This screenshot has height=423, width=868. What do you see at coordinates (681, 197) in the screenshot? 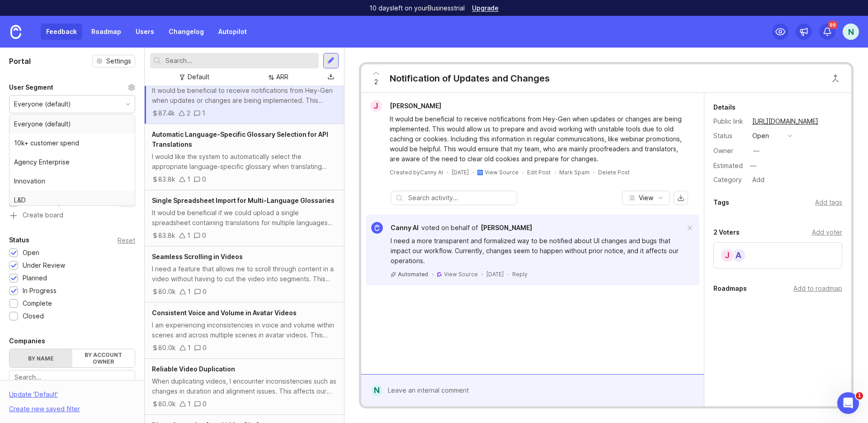
I see `button: export comments` at bounding box center [681, 197].